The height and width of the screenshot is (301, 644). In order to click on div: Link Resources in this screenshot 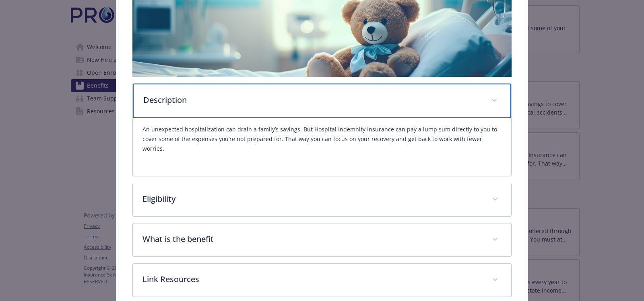, I will do `click(322, 280)`.